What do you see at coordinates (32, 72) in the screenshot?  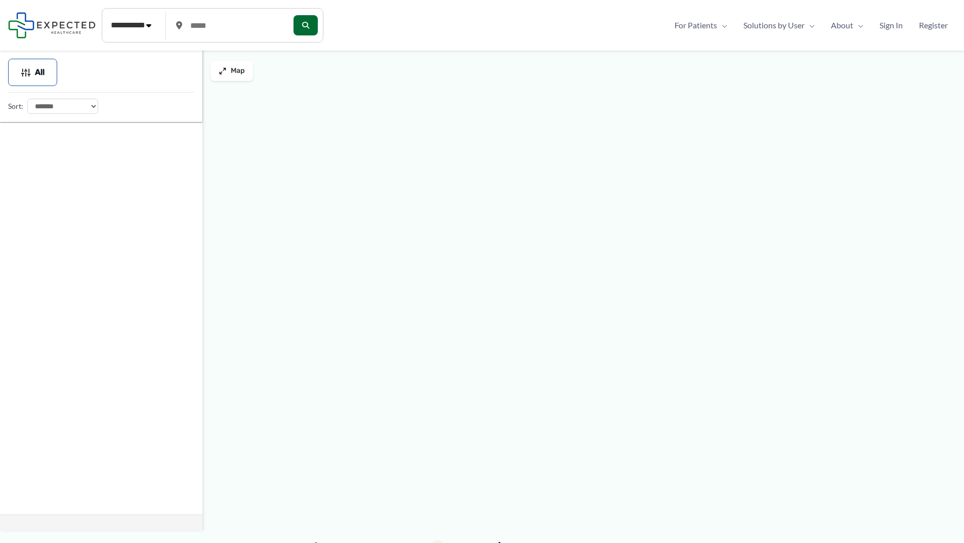 I see `button: All` at bounding box center [32, 72].